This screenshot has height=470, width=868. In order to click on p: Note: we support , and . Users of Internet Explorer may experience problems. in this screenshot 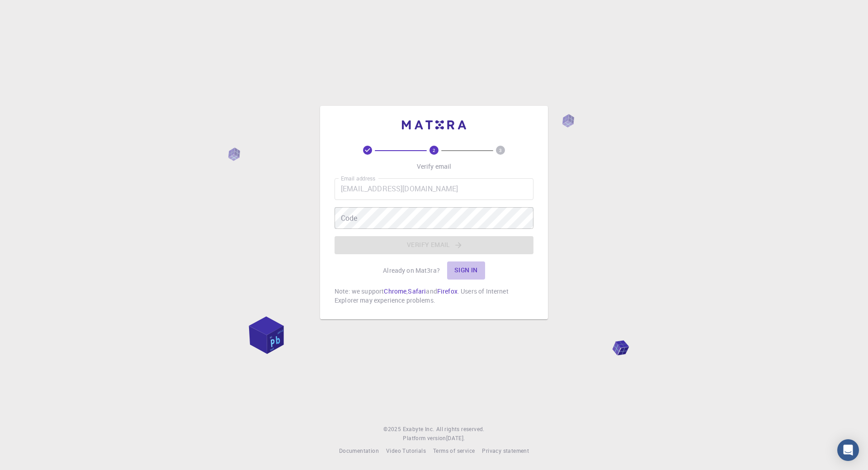, I will do `click(434, 296)`.